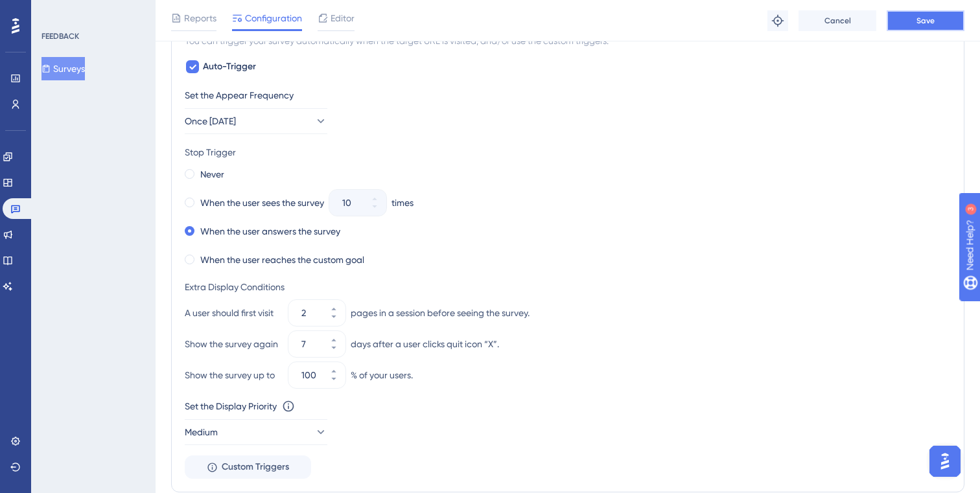  Describe the element at coordinates (201, 432) in the screenshot. I see `span: Medium` at that location.